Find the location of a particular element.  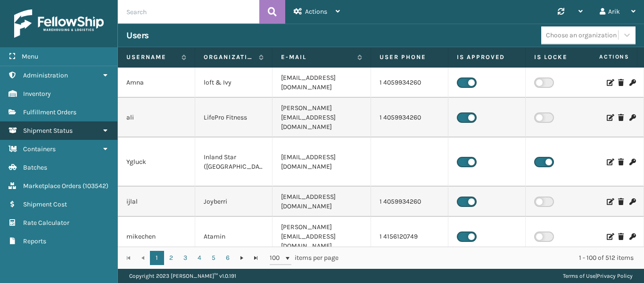

span: Batches is located at coordinates (35, 167).